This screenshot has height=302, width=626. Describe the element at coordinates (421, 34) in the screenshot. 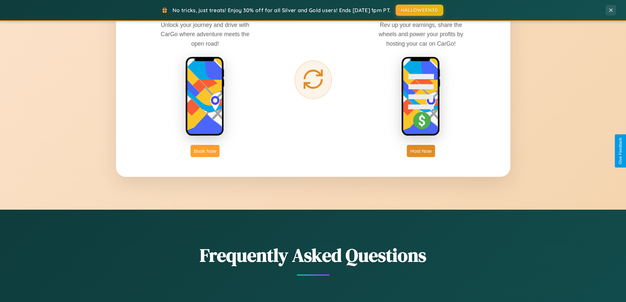

I see `p: Rev up your earnings, share the wheels and power your profits by hosting your car on CarGo!` at that location.